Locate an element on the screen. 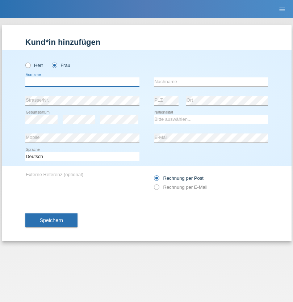  a: menu is located at coordinates (282, 9).